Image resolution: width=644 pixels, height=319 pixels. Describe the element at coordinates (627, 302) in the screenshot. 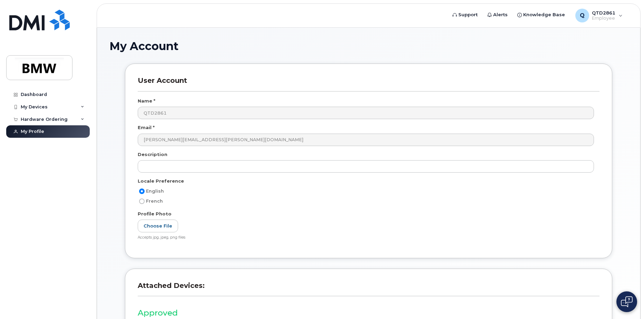

I see `img: Open chat` at that location.